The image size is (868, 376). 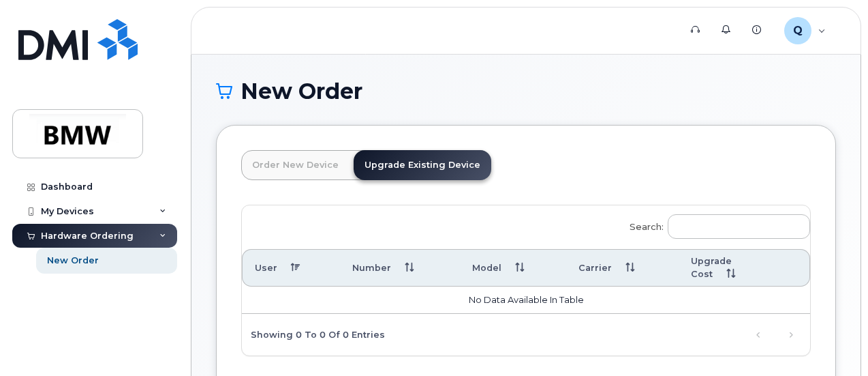 I want to click on a: Next, so click(x=791, y=335).